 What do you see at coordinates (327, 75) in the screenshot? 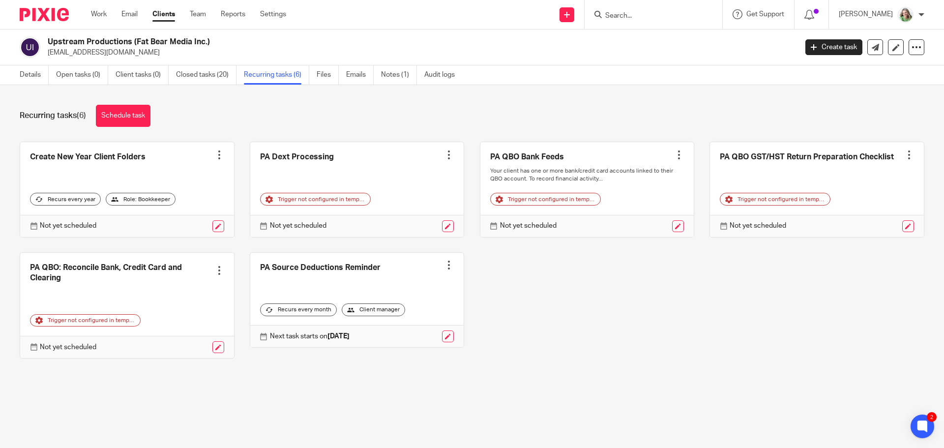
I see `a: Files` at bounding box center [327, 75].